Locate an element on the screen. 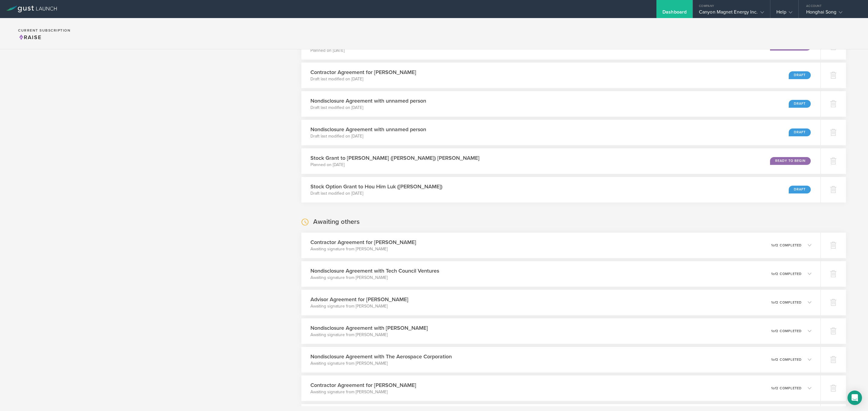 This screenshot has width=868, height=411. div: Dashboard is located at coordinates (674, 14).